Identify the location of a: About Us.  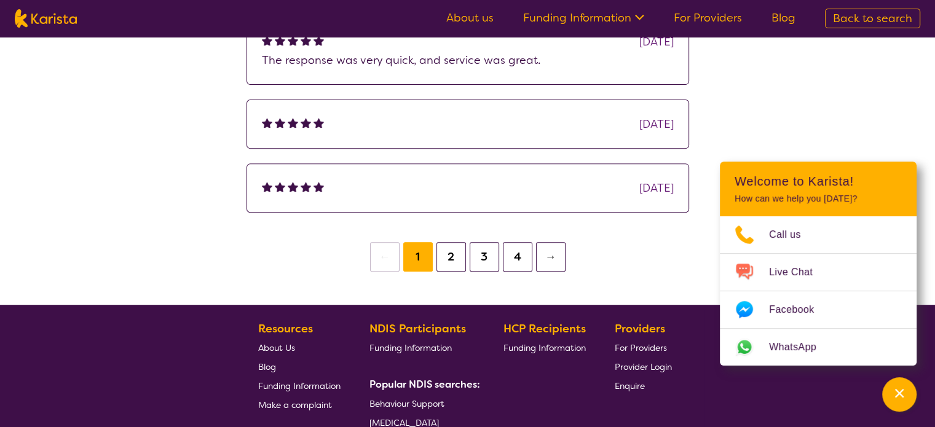
(299, 347).